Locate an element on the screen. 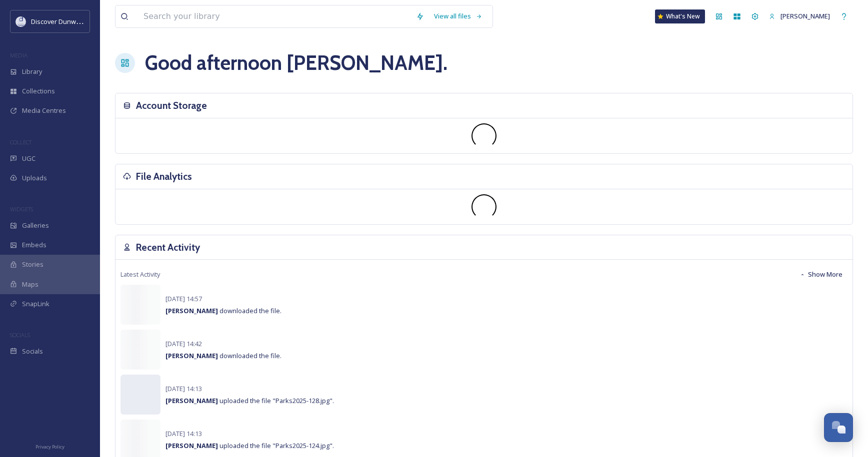 This screenshot has height=457, width=868. h3: File Analytics is located at coordinates (164, 177).